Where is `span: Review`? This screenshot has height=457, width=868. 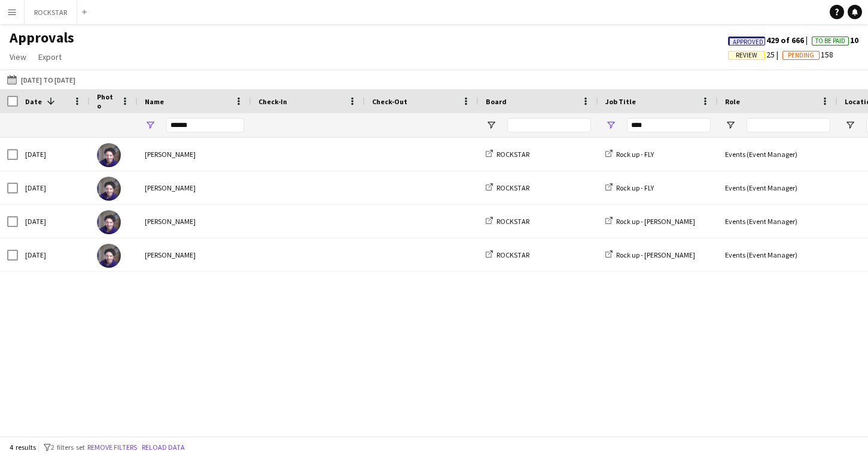 span: Review is located at coordinates (747, 55).